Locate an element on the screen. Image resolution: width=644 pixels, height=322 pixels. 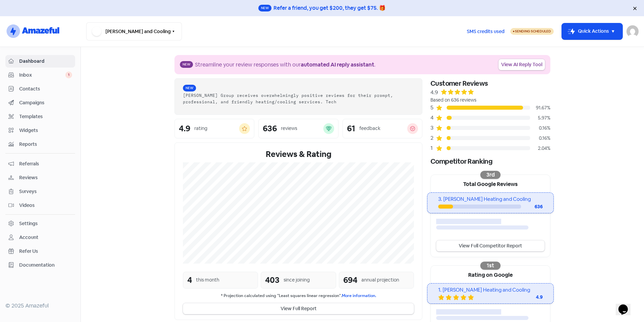
a: Campaigns is located at coordinates (40, 103).